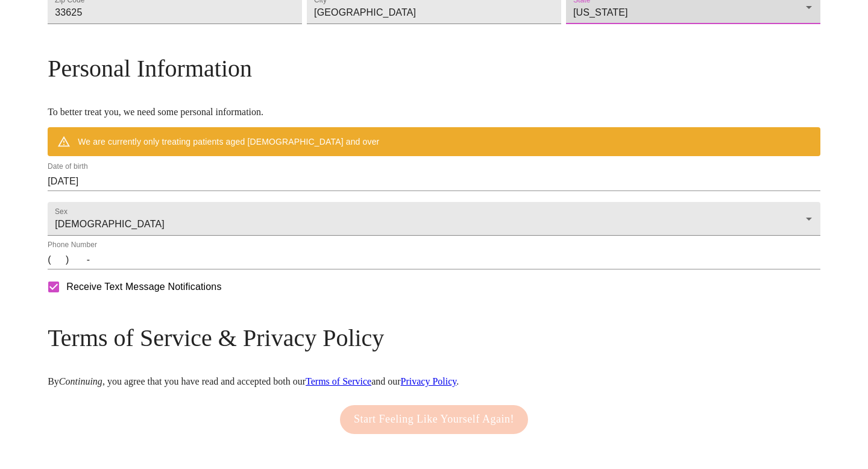 This screenshot has height=469, width=868. Describe the element at coordinates (434, 112) in the screenshot. I see `p: To better treat you, we need some personal information.` at that location.